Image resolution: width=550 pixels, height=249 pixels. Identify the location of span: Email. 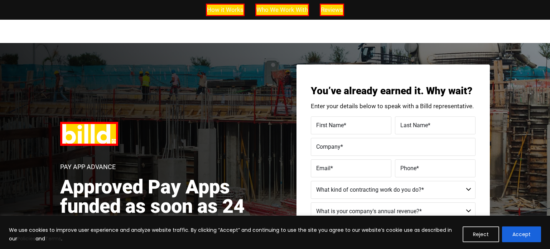
(323, 168).